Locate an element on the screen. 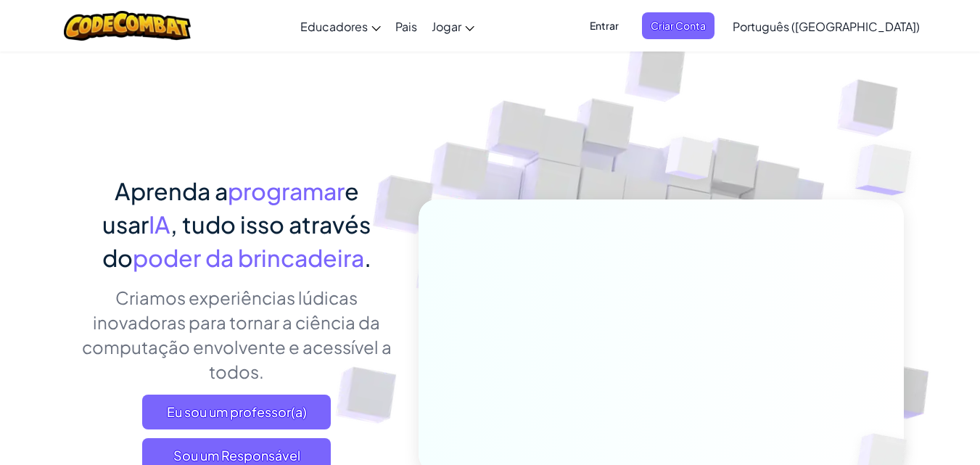 The height and width of the screenshot is (465, 980). font: , tudo isso através do is located at coordinates (237, 240).